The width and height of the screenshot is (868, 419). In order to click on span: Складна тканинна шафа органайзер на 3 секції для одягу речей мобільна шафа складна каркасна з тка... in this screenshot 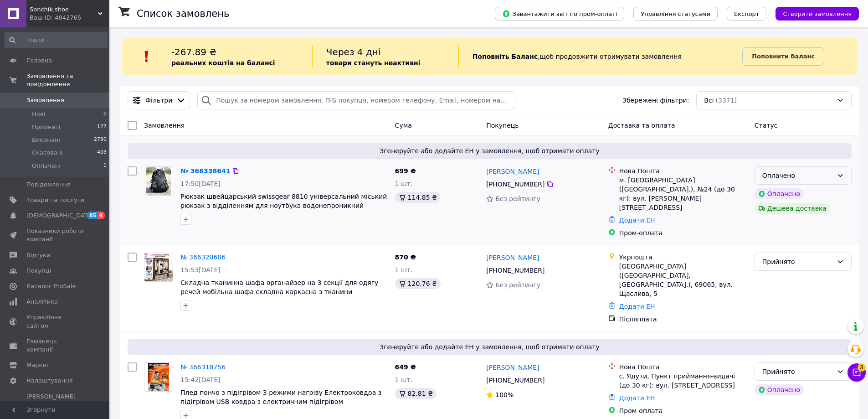, I will do `click(279, 287)`.